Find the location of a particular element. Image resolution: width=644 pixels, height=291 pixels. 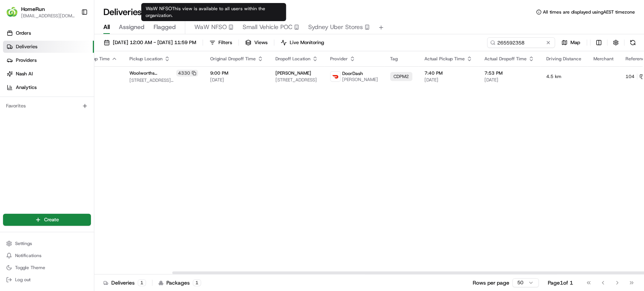

span: 7:40 PM is located at coordinates (448, 73).